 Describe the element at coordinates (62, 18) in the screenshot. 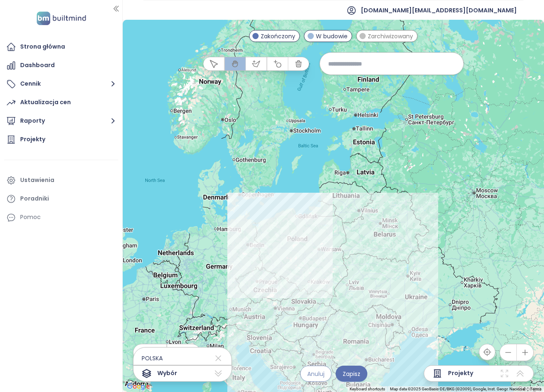

I see `img: logo` at that location.